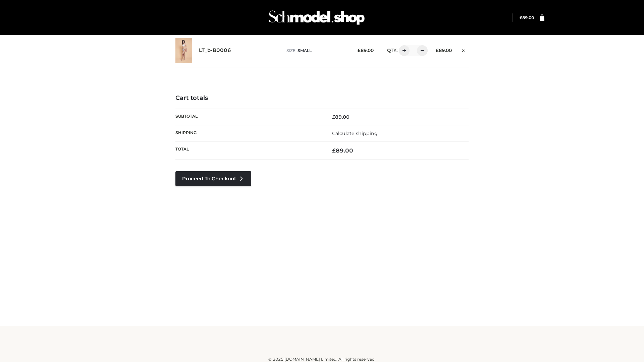 The width and height of the screenshot is (644, 362). I want to click on a: Remove this item, so click(463, 50).